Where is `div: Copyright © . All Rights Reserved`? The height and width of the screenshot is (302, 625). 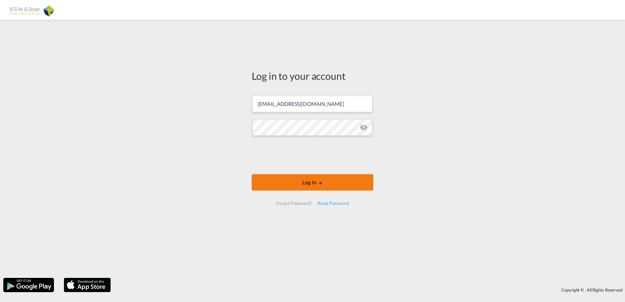
div: Copyright © . All Rights Reserved is located at coordinates (369, 290).